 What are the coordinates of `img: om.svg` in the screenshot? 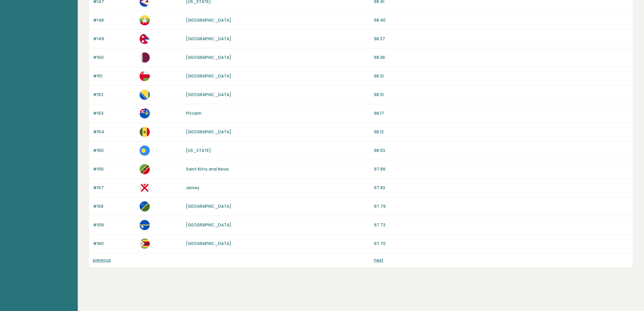 It's located at (145, 76).